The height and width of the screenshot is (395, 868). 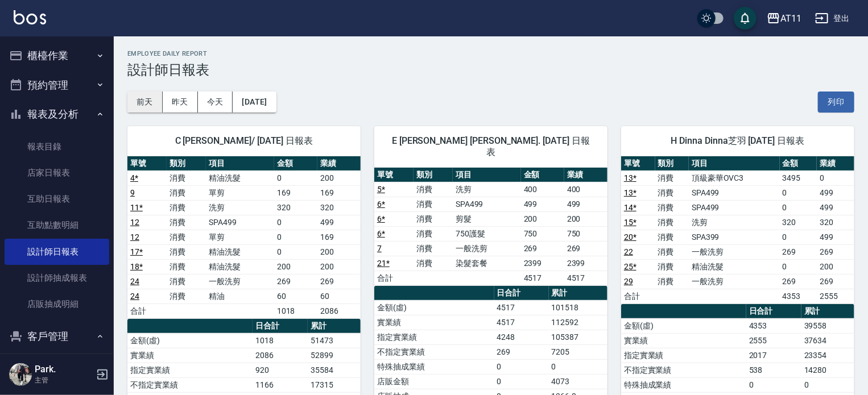 What do you see at coordinates (773, 355) in the screenshot?
I see `td: 2017` at bounding box center [773, 355].